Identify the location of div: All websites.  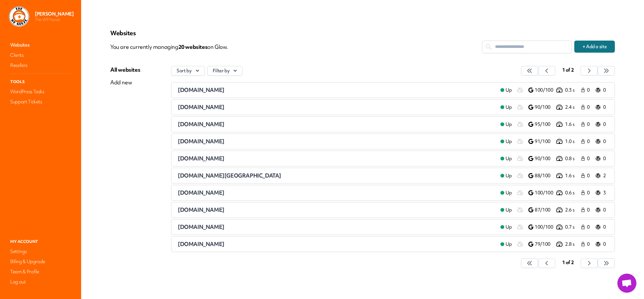
(125, 70).